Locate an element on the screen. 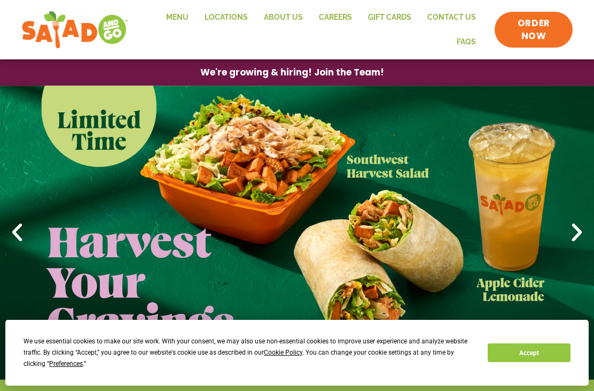 This screenshot has height=391, width=594. nav: Menu is located at coordinates (312, 29).